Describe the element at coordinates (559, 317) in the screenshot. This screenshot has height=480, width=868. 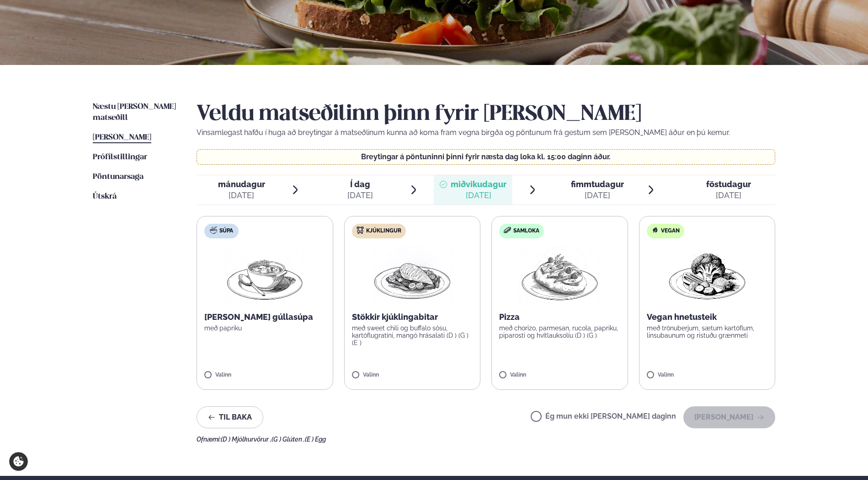
I see `p: Pizza` at that location.